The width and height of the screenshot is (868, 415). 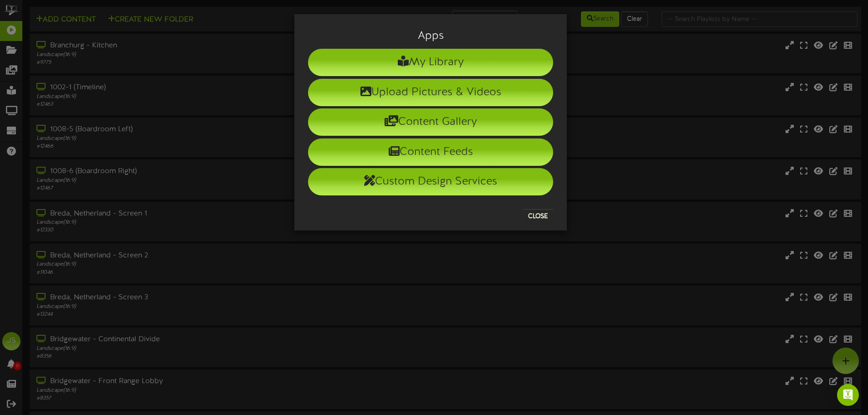 I want to click on li: Content Gallery, so click(x=430, y=122).